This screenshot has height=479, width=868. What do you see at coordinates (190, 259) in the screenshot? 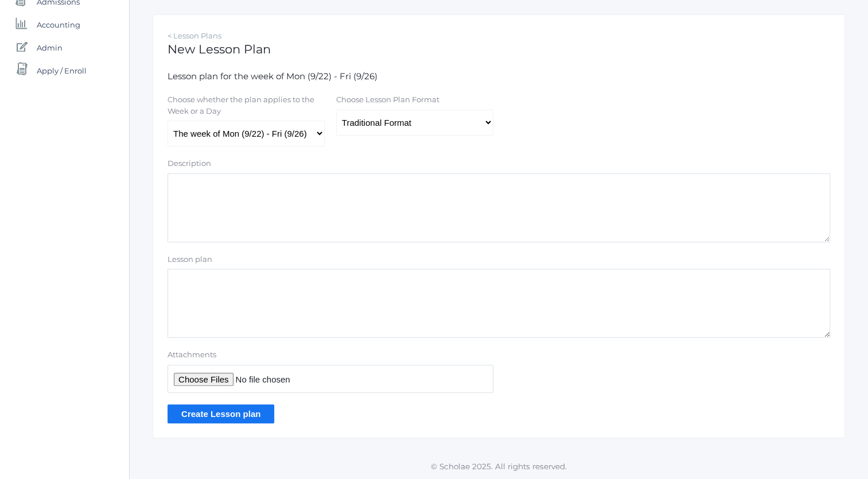
I see `label: Lesson plan` at bounding box center [190, 259].